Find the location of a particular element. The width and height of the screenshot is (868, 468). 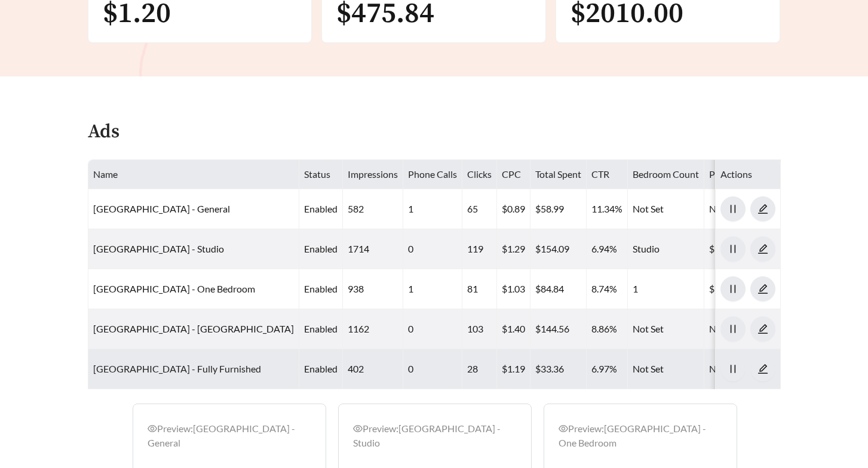

td: 81 is located at coordinates (480, 289).